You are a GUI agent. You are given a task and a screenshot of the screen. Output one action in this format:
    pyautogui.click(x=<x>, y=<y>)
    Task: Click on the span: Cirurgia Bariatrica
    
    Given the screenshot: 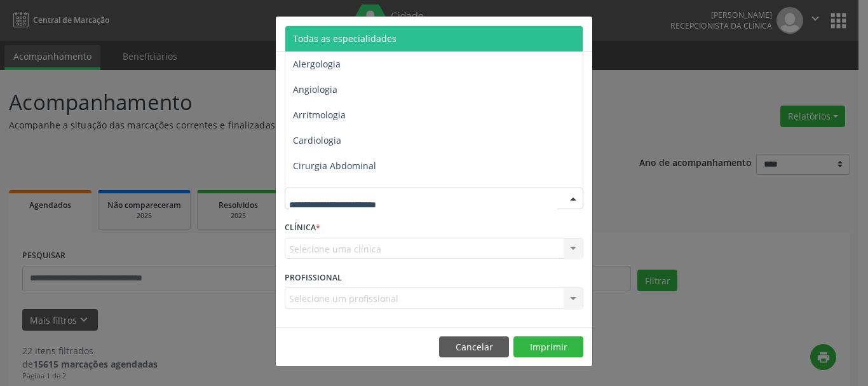 What is the action you would take?
    pyautogui.click(x=332, y=191)
    